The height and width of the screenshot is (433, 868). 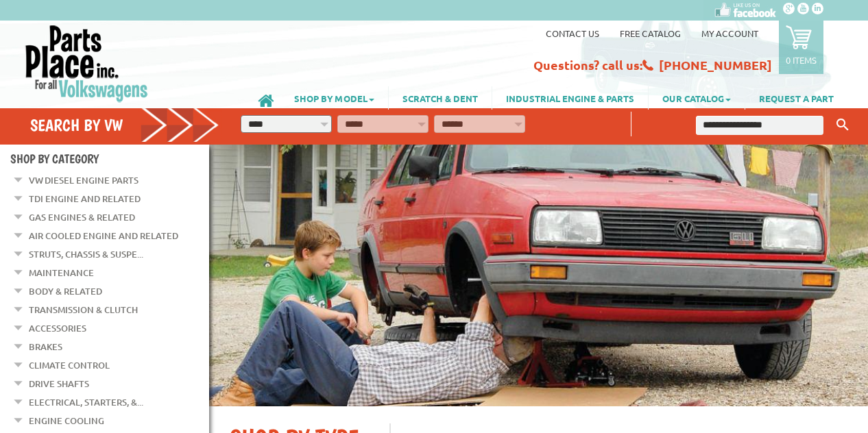 What do you see at coordinates (729, 33) in the screenshot?
I see `a: My Account` at bounding box center [729, 33].